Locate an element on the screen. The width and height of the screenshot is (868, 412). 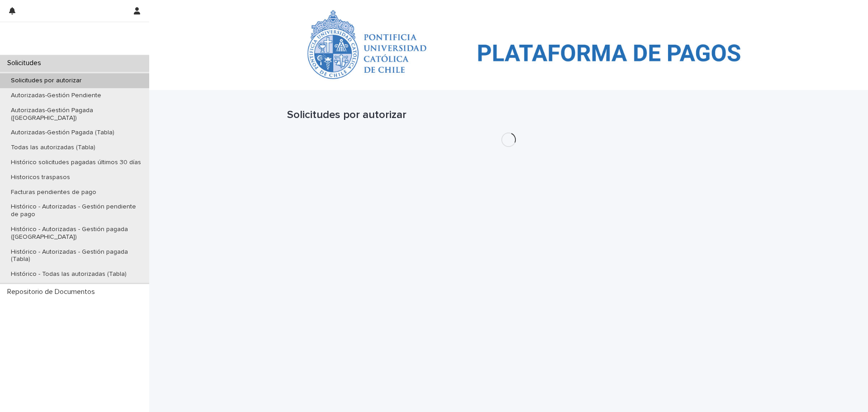
p: Autorizadas-Gestión Pagada (Tabla) is located at coordinates (62, 133).